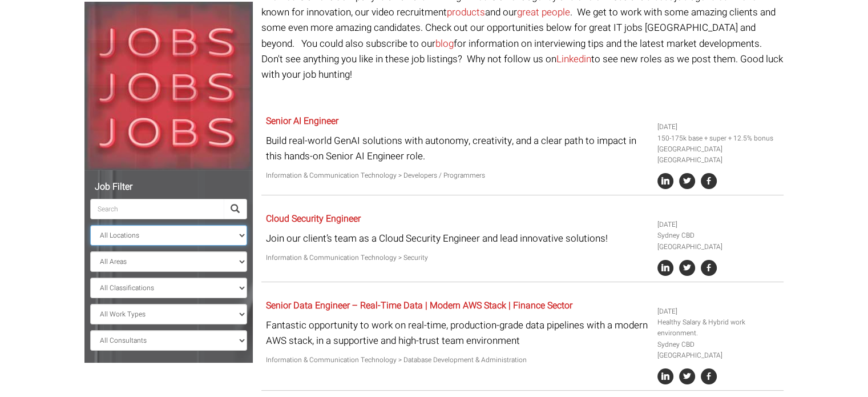 The height and width of the screenshot is (397, 868). I want to click on a: Senior AI Engineer, so click(301, 121).